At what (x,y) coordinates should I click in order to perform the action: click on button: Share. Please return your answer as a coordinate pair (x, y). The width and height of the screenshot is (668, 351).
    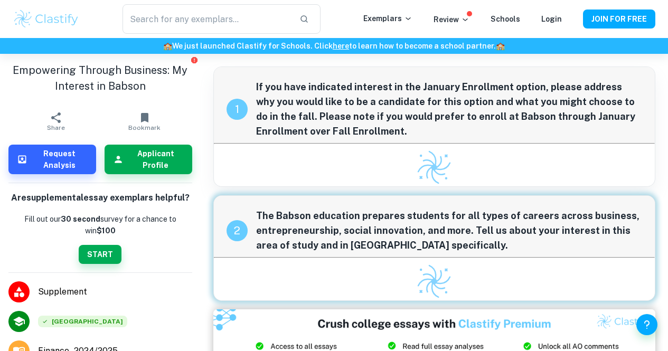
    Looking at the image, I should click on (56, 121).